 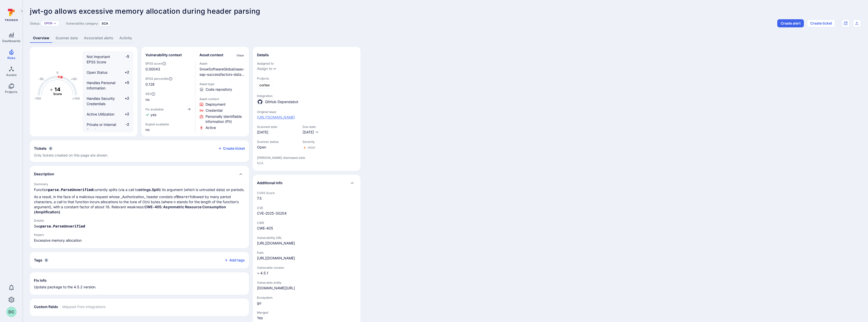 What do you see at coordinates (139, 234) in the screenshot?
I see `h3: Impact` at bounding box center [139, 234].